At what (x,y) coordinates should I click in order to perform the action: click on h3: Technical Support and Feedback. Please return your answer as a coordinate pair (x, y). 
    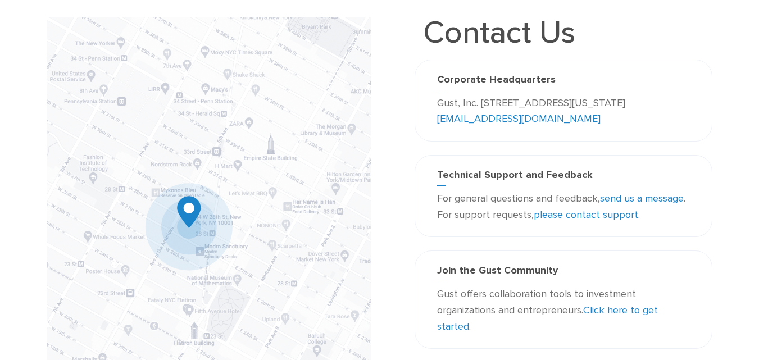
    Looking at the image, I should click on (564, 178).